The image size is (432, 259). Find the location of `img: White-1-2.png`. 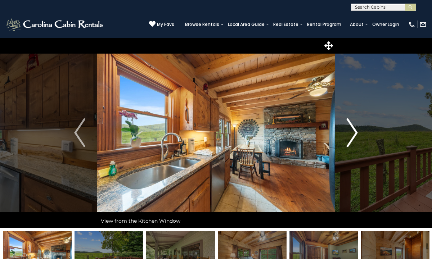

img: White-1-2.png is located at coordinates (55, 24).